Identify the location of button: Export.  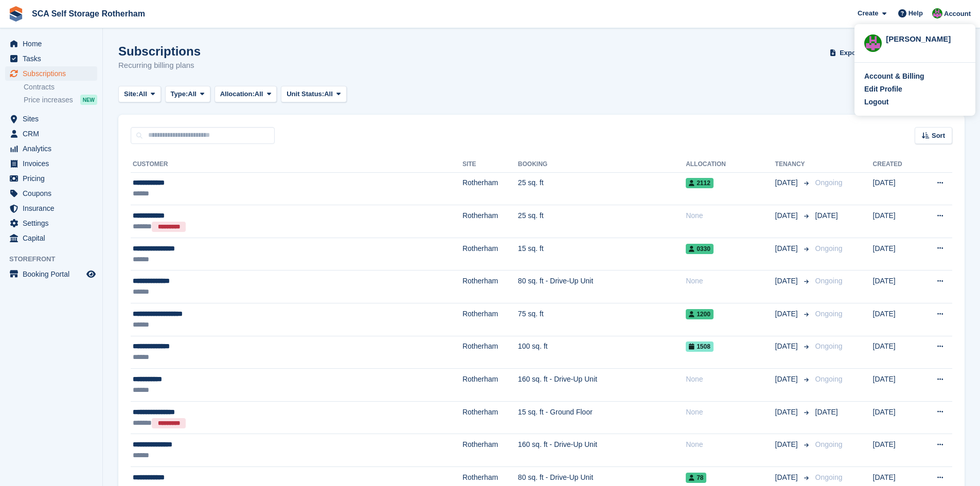
(851, 53).